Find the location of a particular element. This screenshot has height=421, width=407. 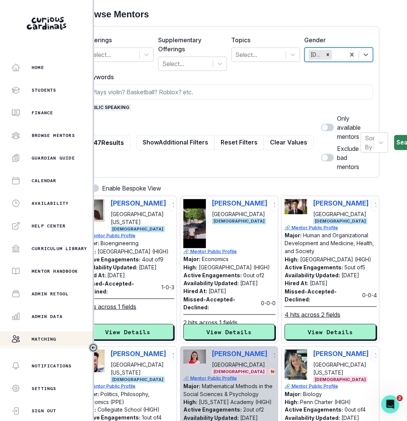

p: Collegiate School (HIGH) is located at coordinates (129, 409).